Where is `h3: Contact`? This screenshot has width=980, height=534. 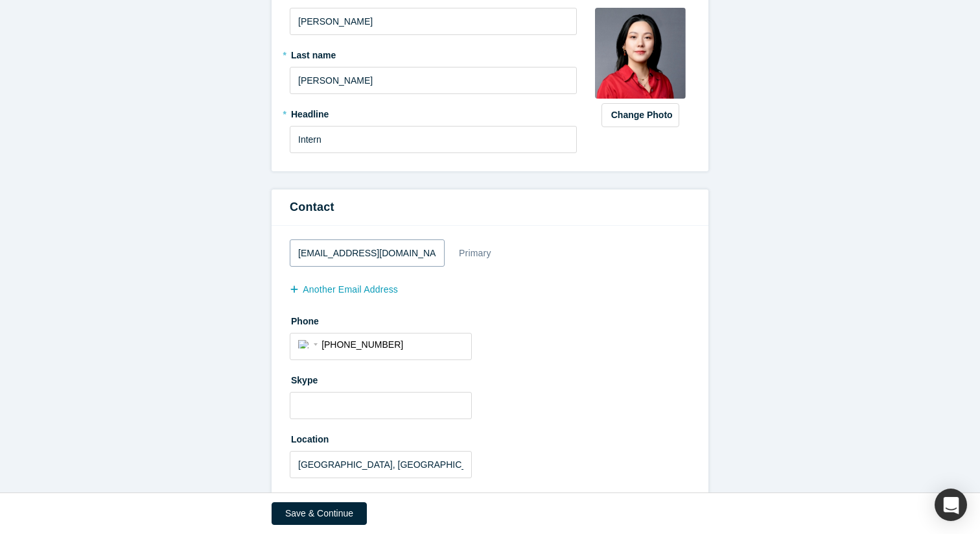 h3: Contact is located at coordinates (490, 207).